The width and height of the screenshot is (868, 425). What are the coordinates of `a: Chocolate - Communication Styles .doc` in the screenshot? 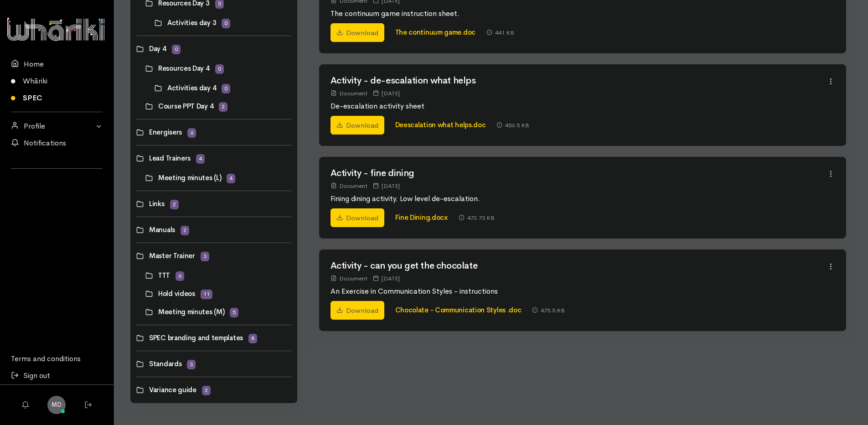 It's located at (458, 310).